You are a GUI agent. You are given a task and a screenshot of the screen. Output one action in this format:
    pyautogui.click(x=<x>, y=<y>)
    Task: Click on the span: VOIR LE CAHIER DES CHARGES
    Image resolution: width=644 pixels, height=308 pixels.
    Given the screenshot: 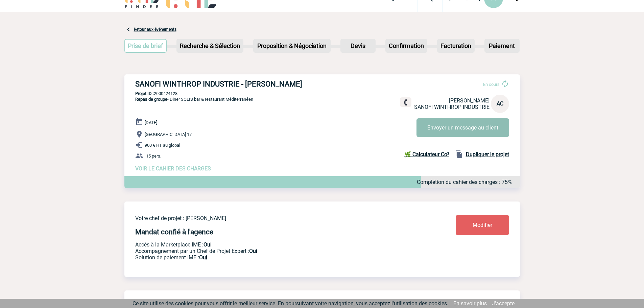 What is the action you would take?
    pyautogui.click(x=173, y=168)
    